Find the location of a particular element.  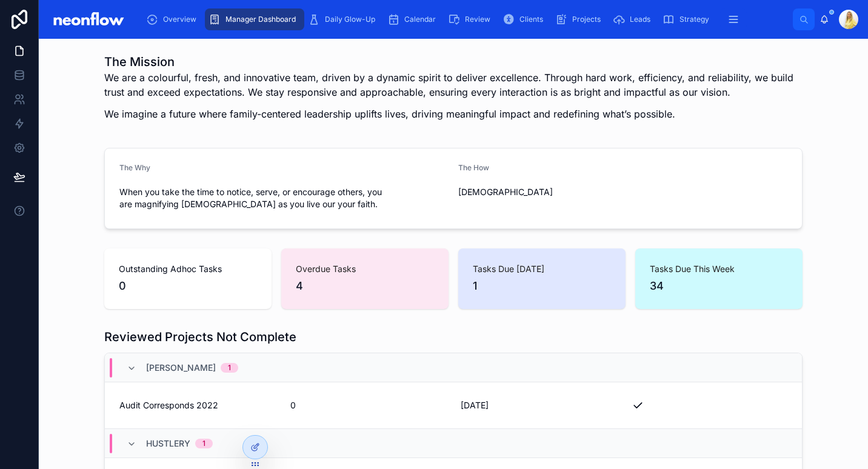

a: Daily Glow-Up is located at coordinates (344, 19).